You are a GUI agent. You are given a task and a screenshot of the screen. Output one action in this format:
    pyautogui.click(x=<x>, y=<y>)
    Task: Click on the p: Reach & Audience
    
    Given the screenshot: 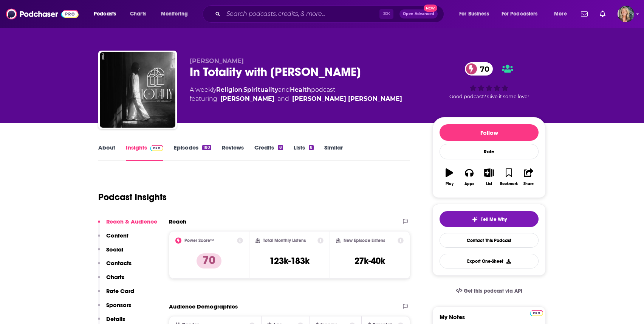 What is the action you would take?
    pyautogui.click(x=132, y=221)
    